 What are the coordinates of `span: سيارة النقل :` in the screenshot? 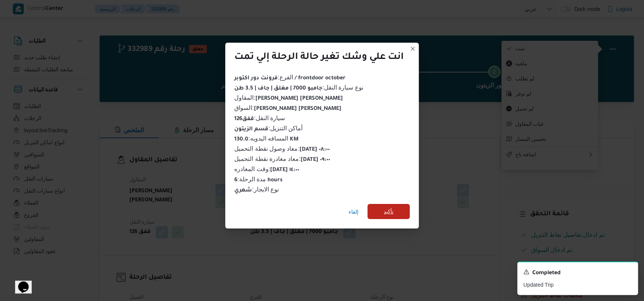 It's located at (260, 118).